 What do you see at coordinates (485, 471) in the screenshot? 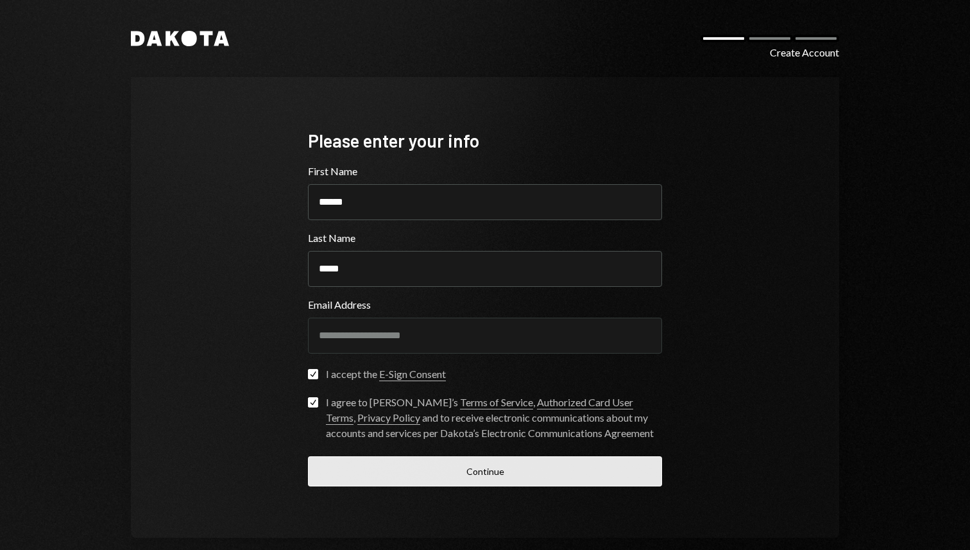
I see `button: Continue` at bounding box center [485, 471].